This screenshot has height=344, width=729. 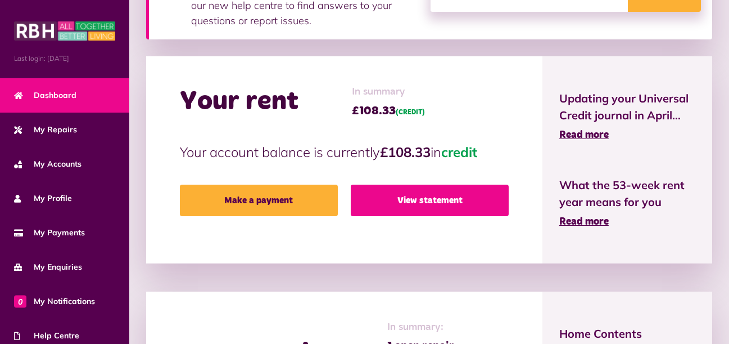 What do you see at coordinates (239, 102) in the screenshot?
I see `h2: Your rent` at bounding box center [239, 102].